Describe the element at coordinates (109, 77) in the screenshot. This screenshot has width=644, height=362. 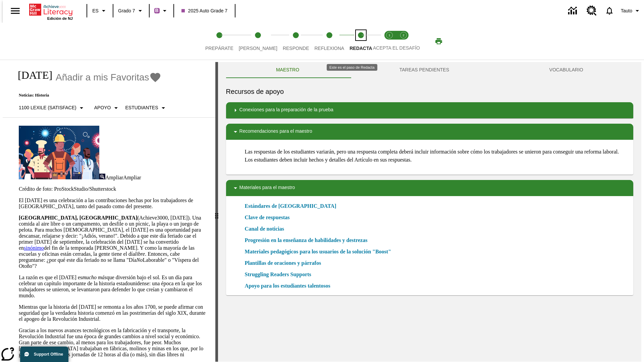
I see `button: Añadir a mis Favoritas - Día del Trabajo` at that location.